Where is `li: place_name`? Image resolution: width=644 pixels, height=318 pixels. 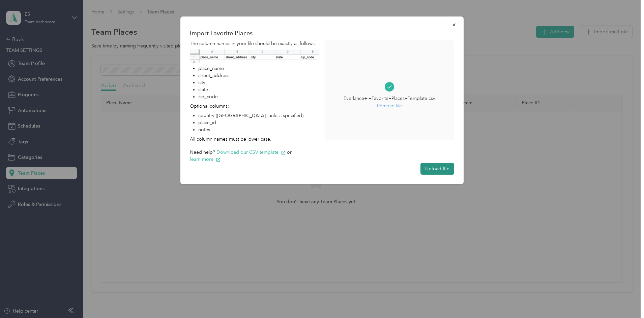
li: place_name is located at coordinates (259, 69).